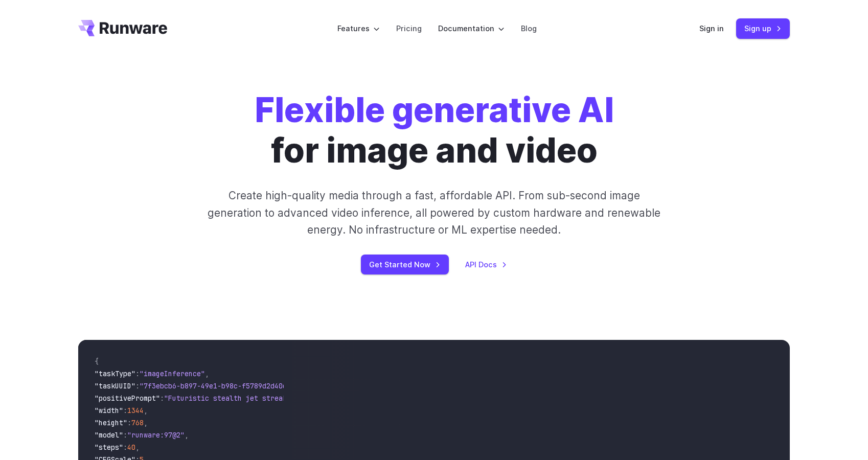  Describe the element at coordinates (486, 264) in the screenshot. I see `a: API Docs` at that location.